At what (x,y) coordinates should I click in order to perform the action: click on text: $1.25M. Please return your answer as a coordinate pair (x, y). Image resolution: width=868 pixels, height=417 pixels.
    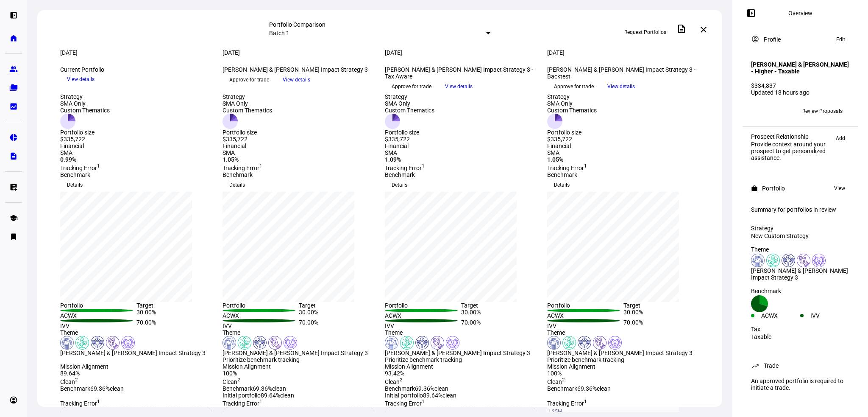
    Looking at the image, I should click on (553, 412).